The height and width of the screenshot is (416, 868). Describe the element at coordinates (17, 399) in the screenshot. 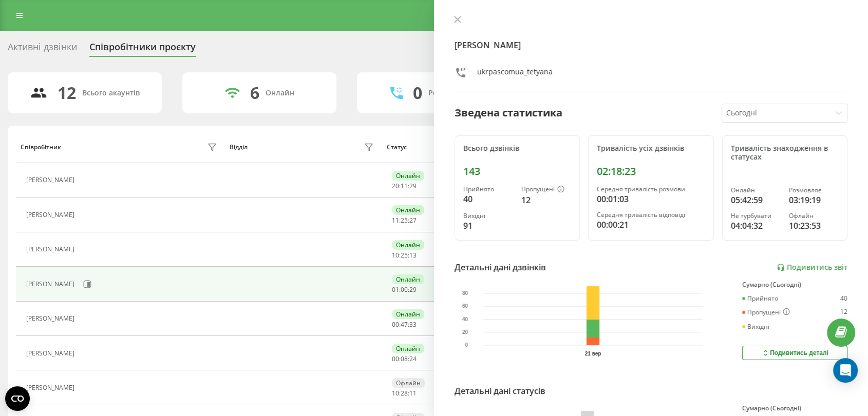

I see `button: Open CMP widget` at that location.